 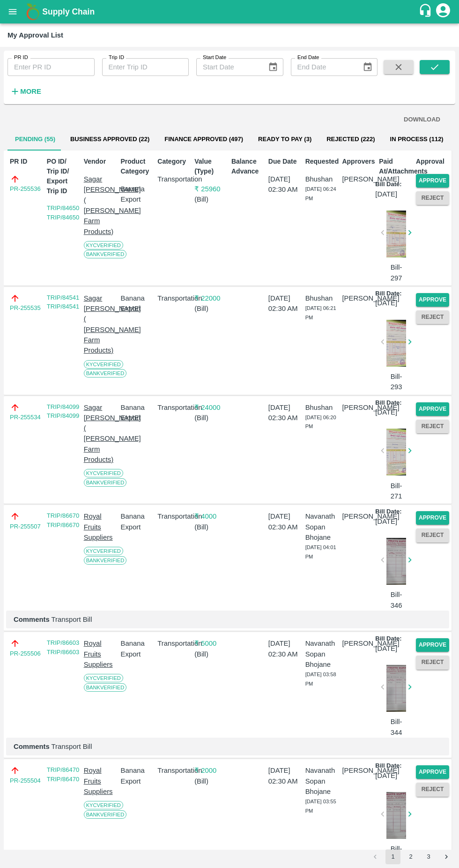 What do you see at coordinates (31, 92) in the screenshot?
I see `strong: More` at bounding box center [31, 92].